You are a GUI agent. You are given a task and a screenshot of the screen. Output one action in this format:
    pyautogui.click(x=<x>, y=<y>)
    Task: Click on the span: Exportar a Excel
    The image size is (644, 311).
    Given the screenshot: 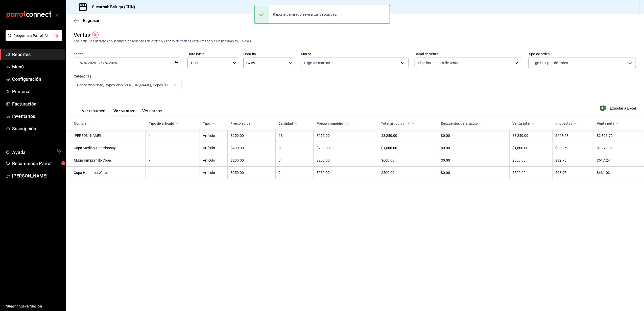 What is the action you would take?
    pyautogui.click(x=618, y=108)
    